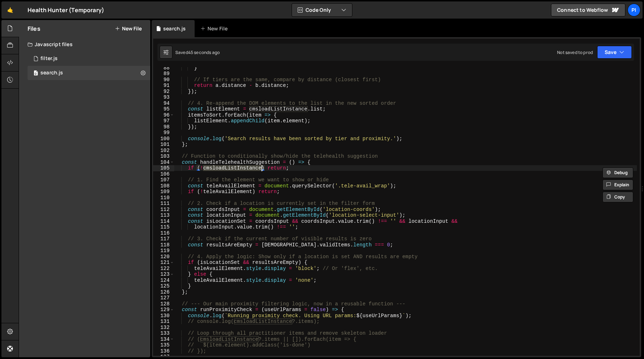 The image size is (644, 359). What do you see at coordinates (164, 68) in the screenshot?
I see `div: 88` at bounding box center [164, 68].